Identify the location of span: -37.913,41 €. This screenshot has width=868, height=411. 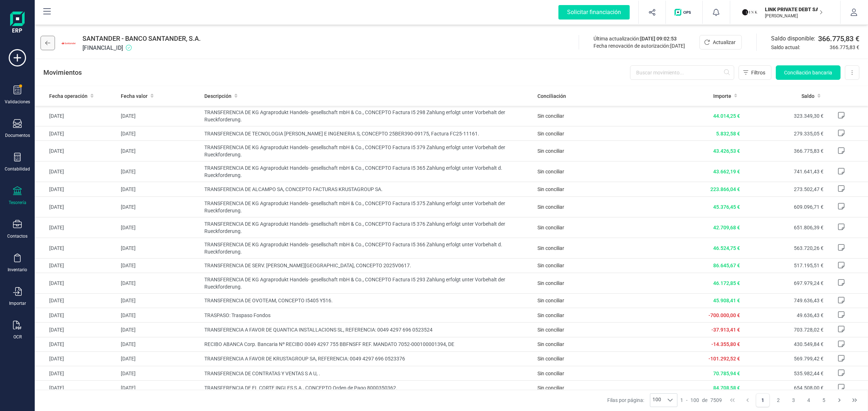
(726, 330).